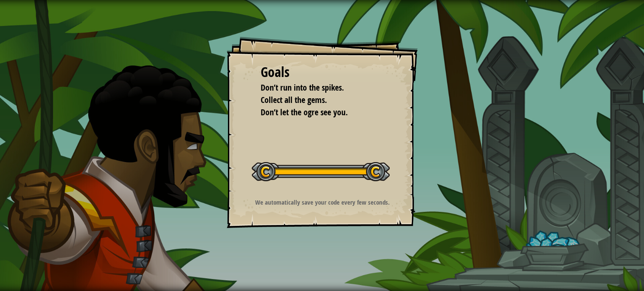 The height and width of the screenshot is (291, 644). Describe the element at coordinates (322, 72) in the screenshot. I see `div: Goals` at that location.